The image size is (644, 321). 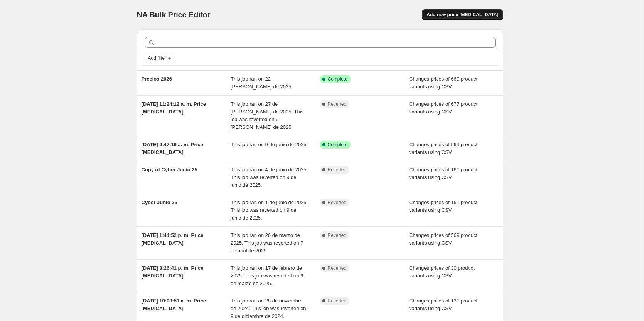 What do you see at coordinates (443, 304) in the screenshot?
I see `span: Changes prices of 131 product variants using CSV` at bounding box center [443, 304].